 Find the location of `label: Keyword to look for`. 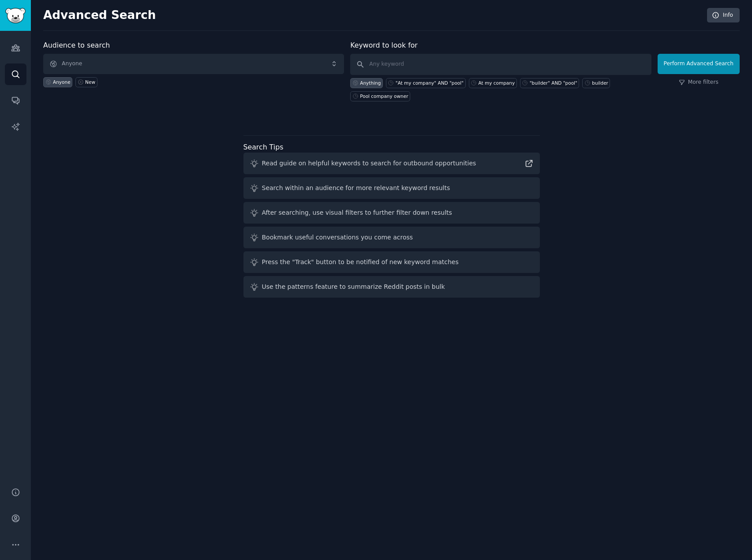

label: Keyword to look for is located at coordinates (384, 45).